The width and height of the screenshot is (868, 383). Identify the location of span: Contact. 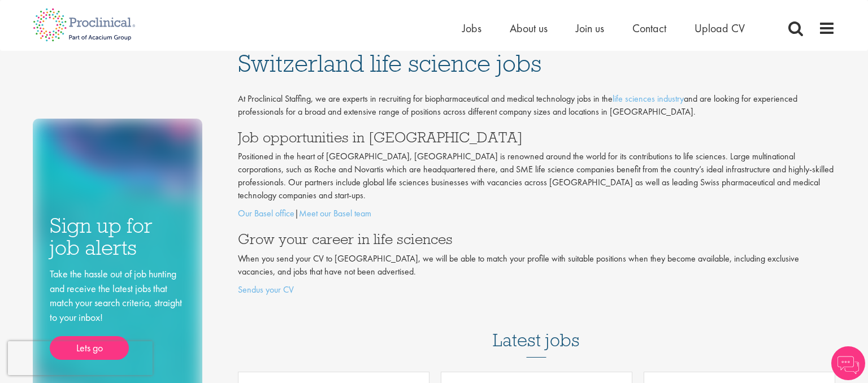
(649, 28).